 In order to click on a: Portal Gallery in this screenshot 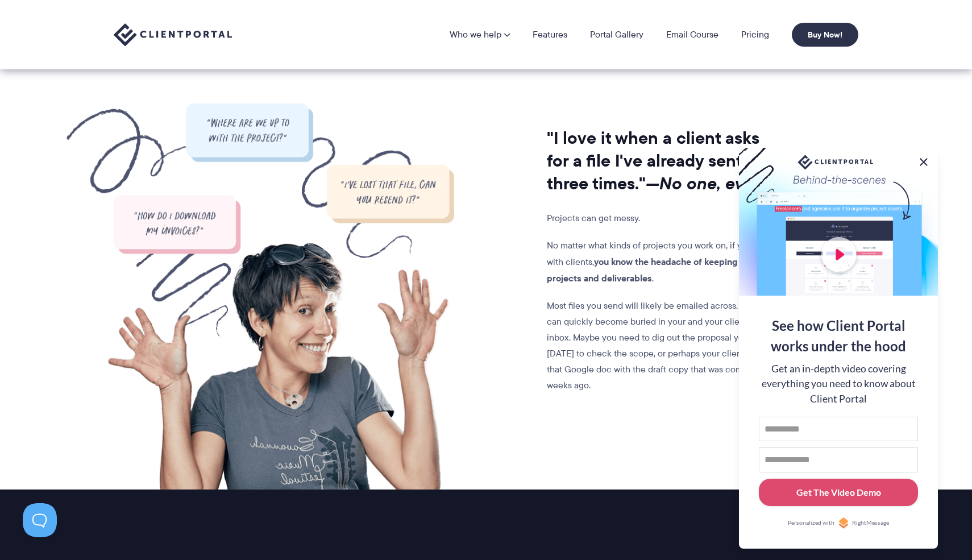, I will do `click(617, 35)`.